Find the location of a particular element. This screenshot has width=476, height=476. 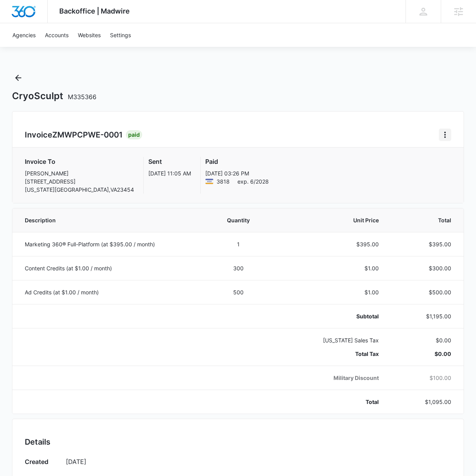

p: Total Tax is located at coordinates (330, 354).